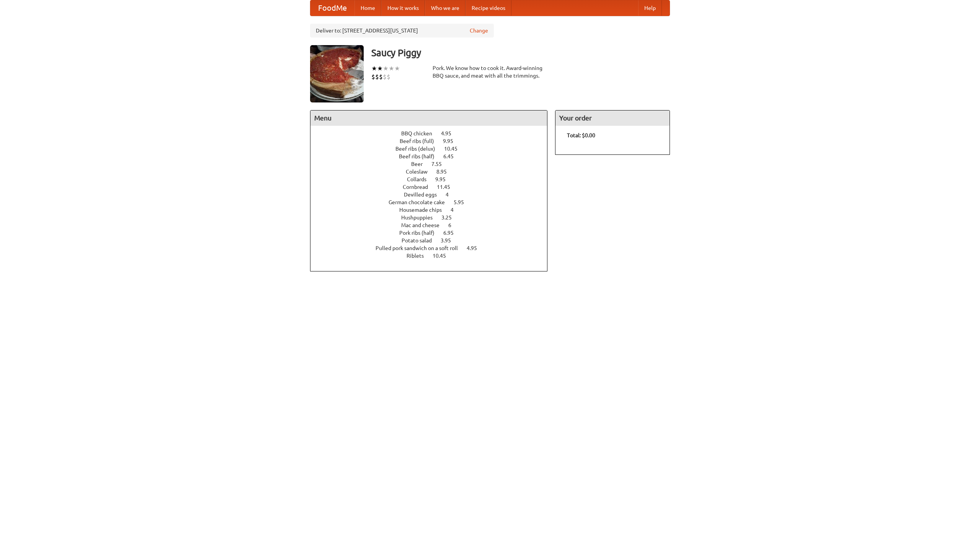  Describe the element at coordinates (434, 195) in the screenshot. I see `a: Devilled eggs 4` at that location.